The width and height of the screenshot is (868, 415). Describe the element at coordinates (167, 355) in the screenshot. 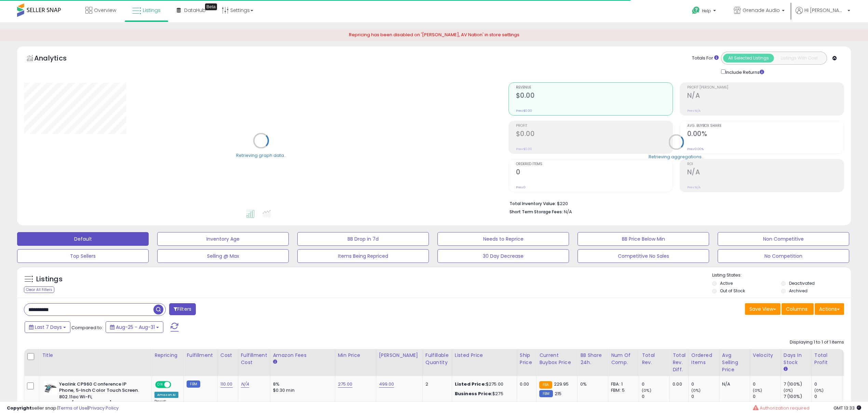

I see `div: Repricing` at that location.